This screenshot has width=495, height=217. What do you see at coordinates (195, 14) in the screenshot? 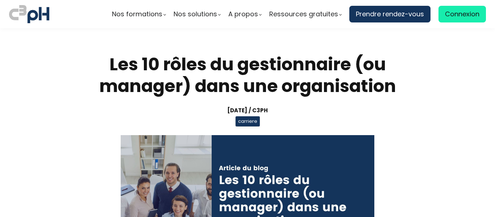
I see `span: Nos solutions` at bounding box center [195, 14].